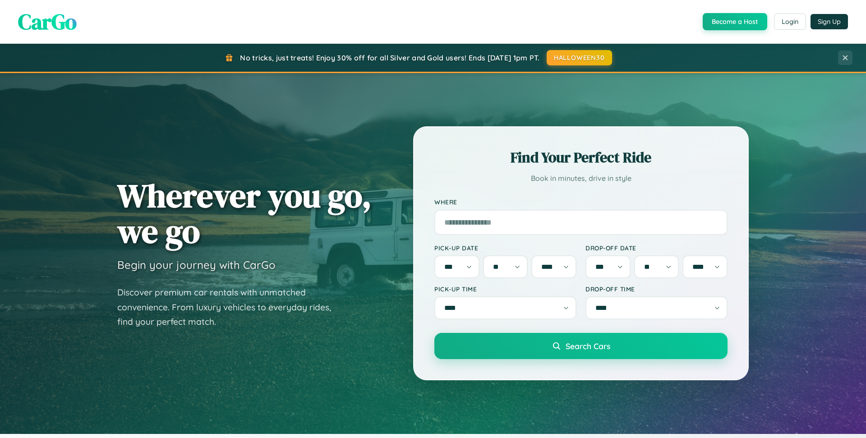 Image resolution: width=866 pixels, height=438 pixels. Describe the element at coordinates (829, 22) in the screenshot. I see `button: Sign Up` at that location.